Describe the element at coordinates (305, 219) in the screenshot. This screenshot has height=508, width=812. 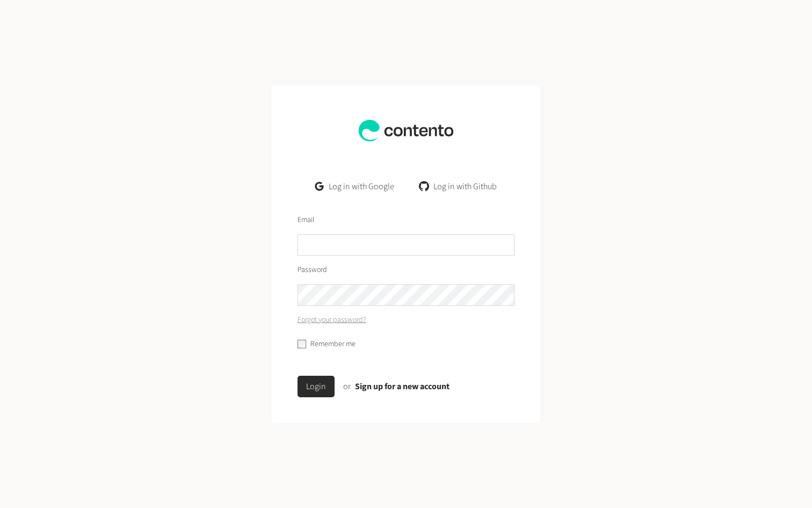
I see `label: Email` at that location.